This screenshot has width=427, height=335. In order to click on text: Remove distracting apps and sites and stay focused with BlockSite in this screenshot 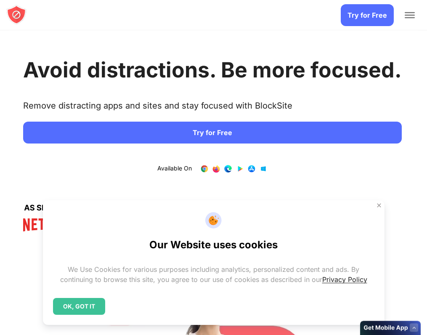, I will do `click(158, 109)`.